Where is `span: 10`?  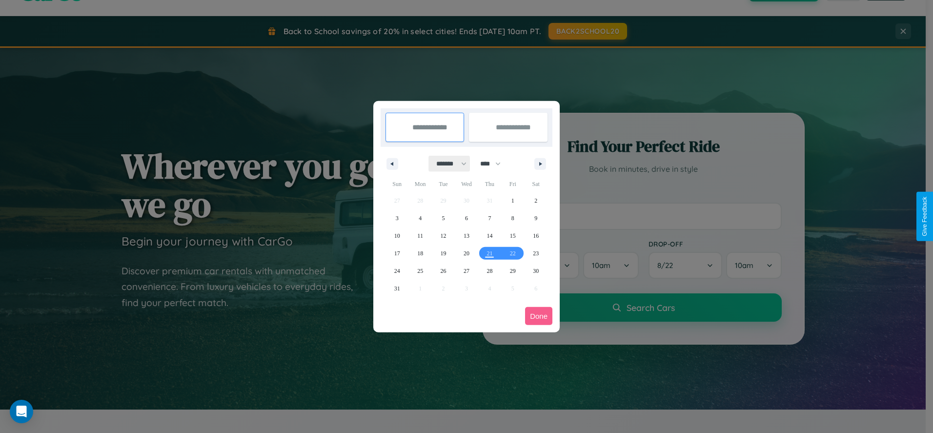
span: 10 is located at coordinates (397, 236).